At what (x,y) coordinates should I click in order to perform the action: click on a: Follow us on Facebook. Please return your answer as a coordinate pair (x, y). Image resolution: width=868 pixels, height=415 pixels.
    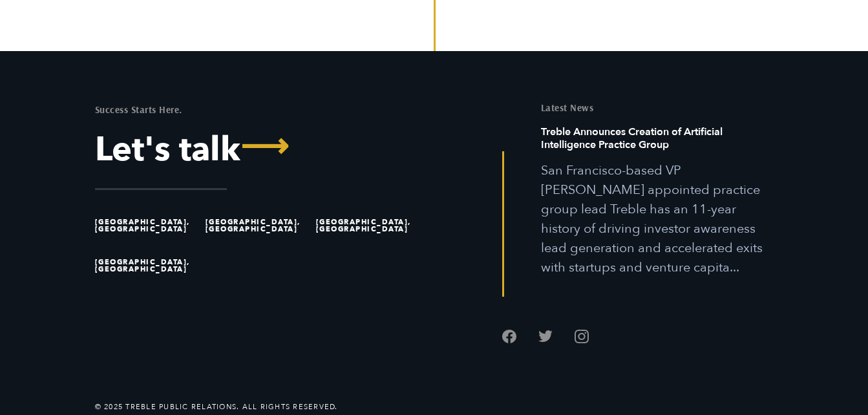
    Looking at the image, I should click on (509, 337).